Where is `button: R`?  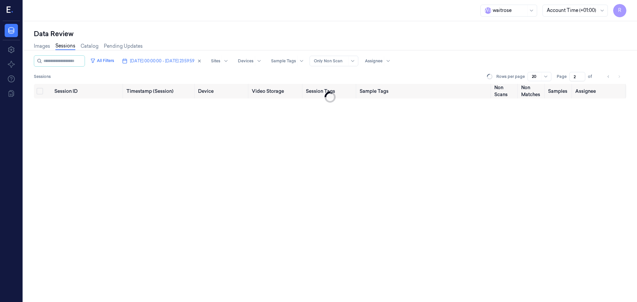
button: R is located at coordinates (619, 11).